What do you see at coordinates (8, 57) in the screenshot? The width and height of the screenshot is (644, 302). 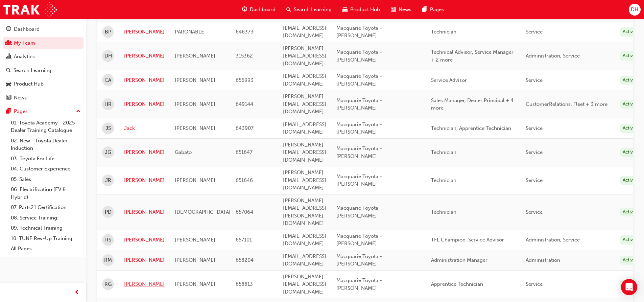 I see `span: chart-icon` at bounding box center [8, 57].